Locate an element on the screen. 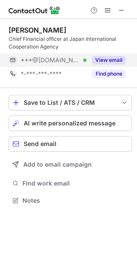 The width and height of the screenshot is (137, 274). button: Add to email campaign is located at coordinates (70, 165).